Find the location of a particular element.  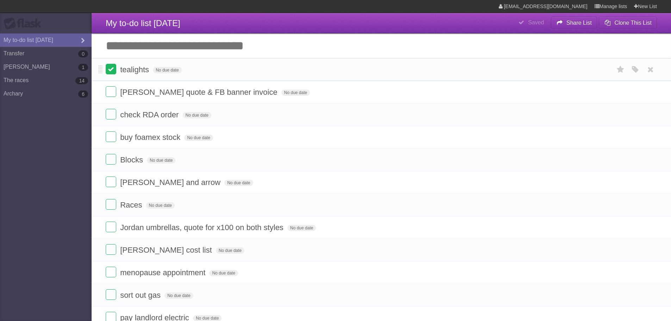

b: 1 is located at coordinates (83, 67).